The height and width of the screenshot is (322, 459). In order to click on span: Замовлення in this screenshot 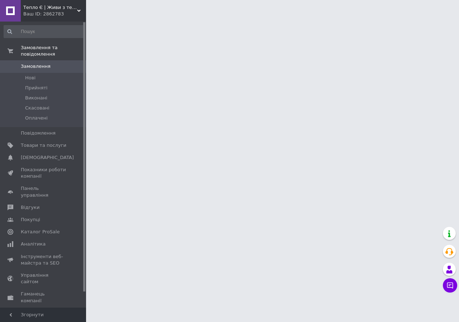, I will do `click(35, 66)`.